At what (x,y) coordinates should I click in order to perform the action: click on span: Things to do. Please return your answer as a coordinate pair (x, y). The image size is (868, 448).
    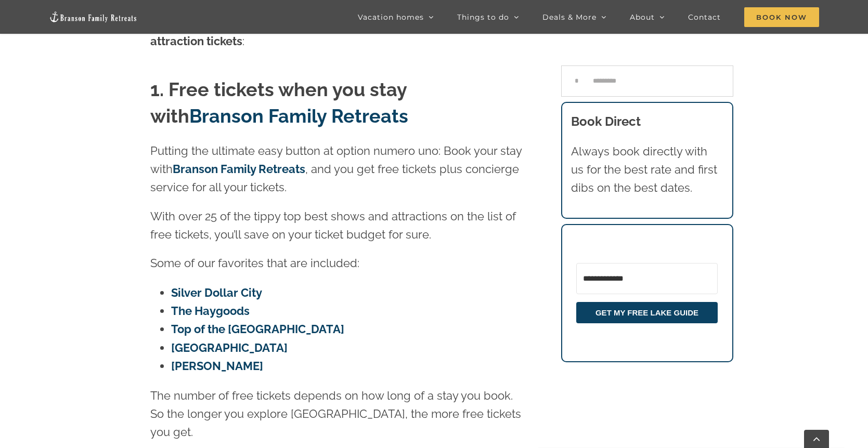
    Looking at the image, I should click on (483, 17).